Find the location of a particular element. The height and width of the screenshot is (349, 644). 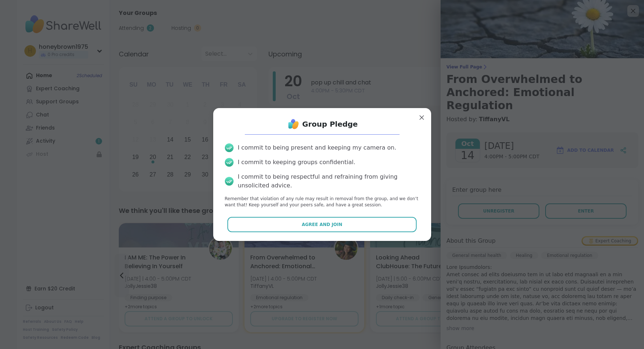

div: I commit to keeping groups confidential. is located at coordinates (297, 162).